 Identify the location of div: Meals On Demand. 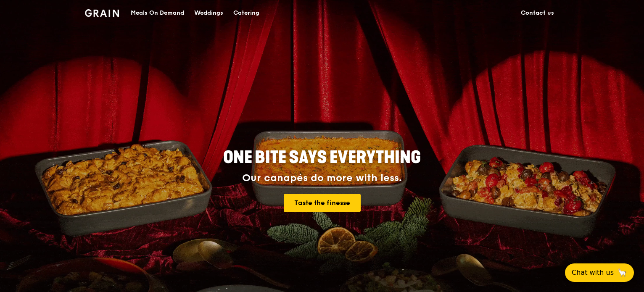
(157, 13).